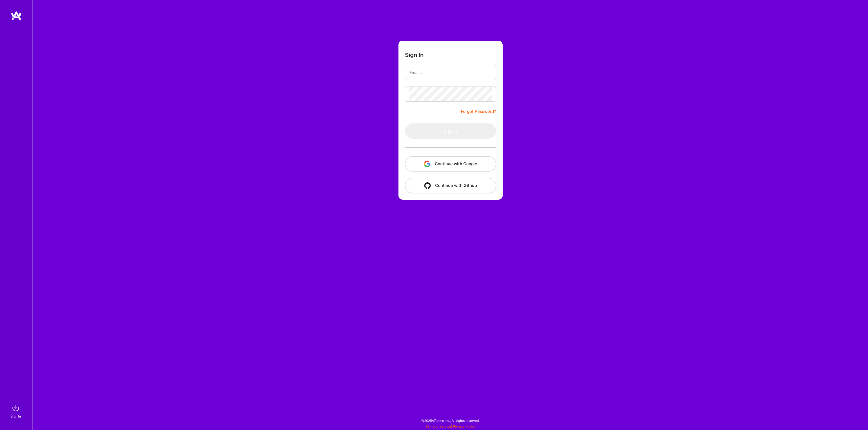  Describe the element at coordinates (450, 131) in the screenshot. I see `button: Sign In` at that location.